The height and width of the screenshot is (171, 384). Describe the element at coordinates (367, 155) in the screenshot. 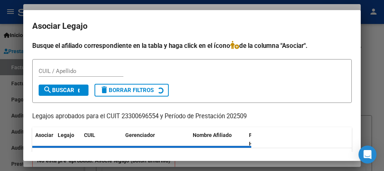

I see `div: Open Intercom Messenger` at that location.